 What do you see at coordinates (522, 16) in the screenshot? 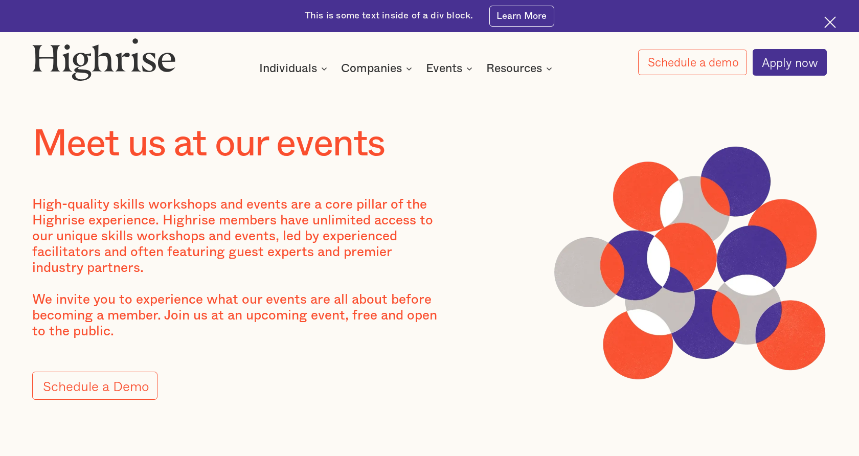
I see `a: Learn More` at bounding box center [522, 16].